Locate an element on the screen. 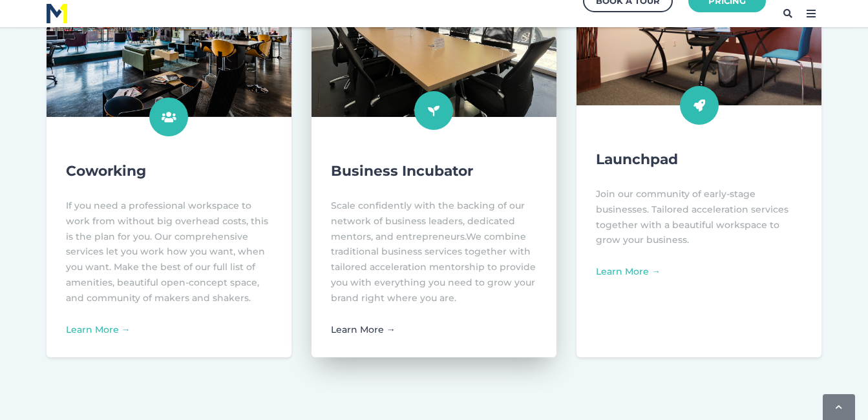 The width and height of the screenshot is (868, 420). span: If you need a professional workspace to work from without big overhead costs, this is the plan fo... is located at coordinates (167, 252).